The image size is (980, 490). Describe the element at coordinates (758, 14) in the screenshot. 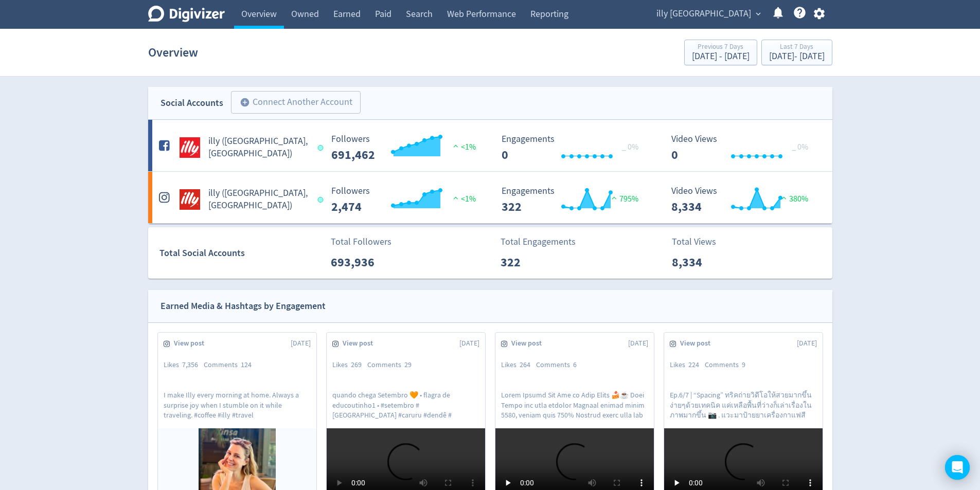

I see `span: expand_more` at that location.